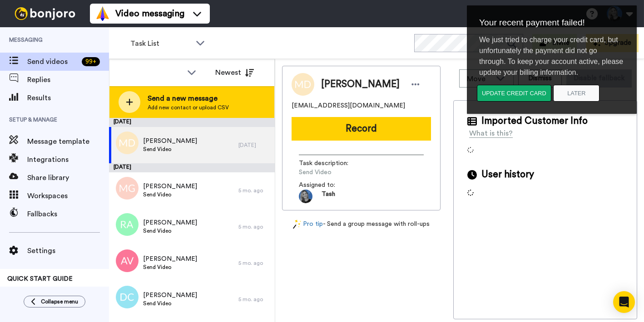 Image resolution: width=644 pixels, height=322 pixels. I want to click on img: md.png, so click(127, 143).